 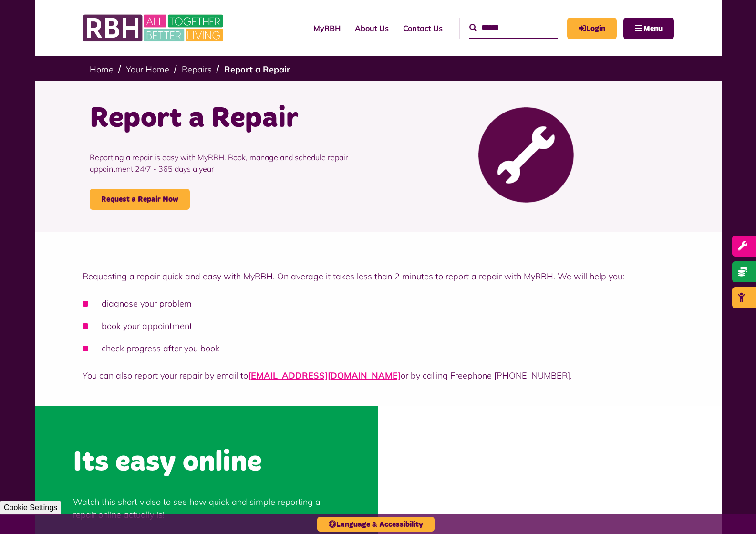 What do you see at coordinates (207, 508) in the screenshot?
I see `p: Watch this short video to see how quick and simple reporting a repair online actually is!` at bounding box center [207, 508].